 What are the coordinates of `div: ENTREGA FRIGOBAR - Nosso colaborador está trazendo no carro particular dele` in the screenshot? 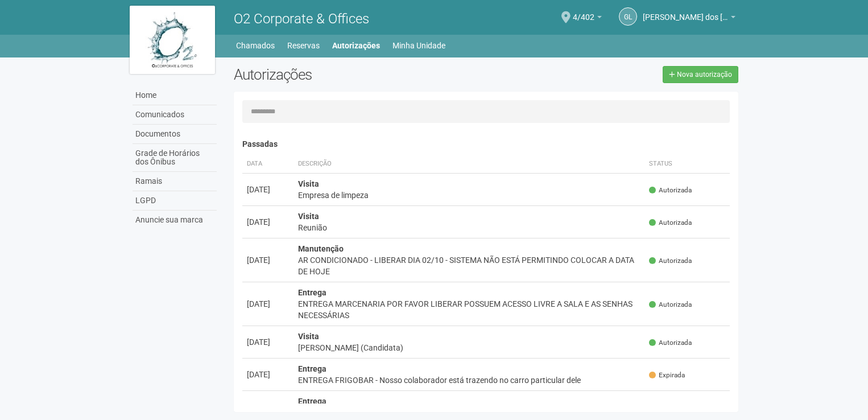 It's located at (469, 381).